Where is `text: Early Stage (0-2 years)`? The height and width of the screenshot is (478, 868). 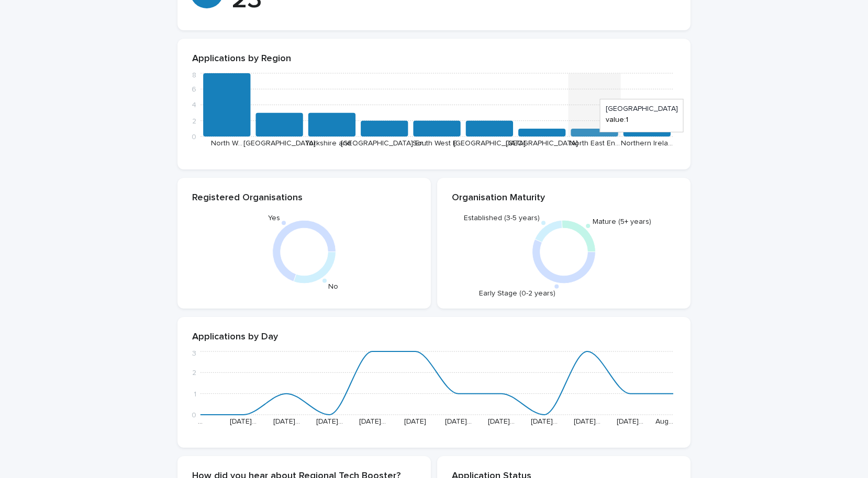
text: Early Stage (0-2 years) is located at coordinates (517, 294).